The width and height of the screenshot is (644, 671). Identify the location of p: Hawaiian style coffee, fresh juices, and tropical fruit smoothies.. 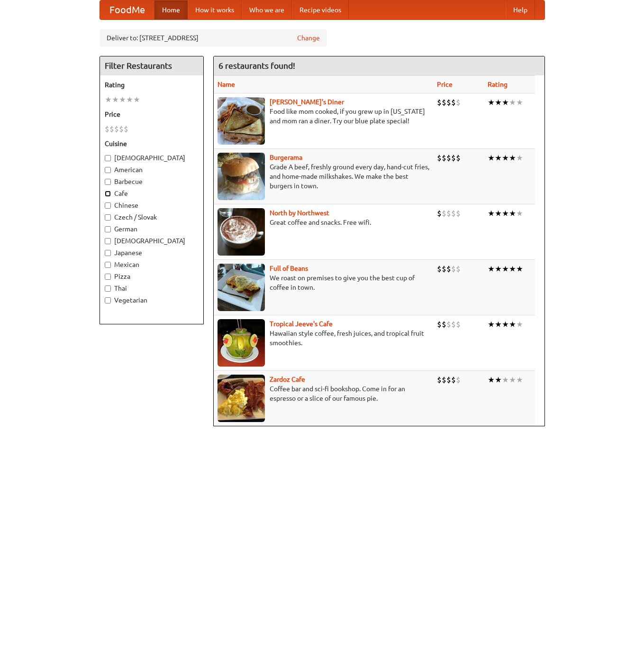
(323, 338).